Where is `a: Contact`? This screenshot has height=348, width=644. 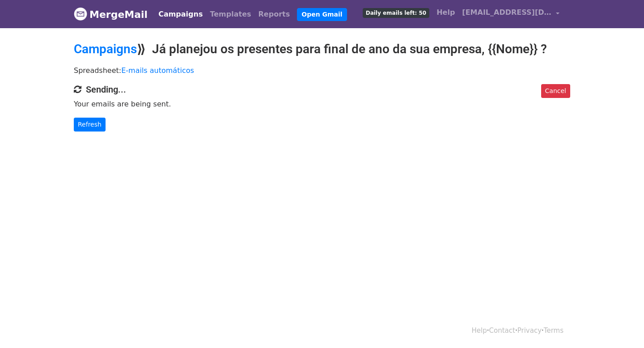
a: Contact is located at coordinates (502, 331).